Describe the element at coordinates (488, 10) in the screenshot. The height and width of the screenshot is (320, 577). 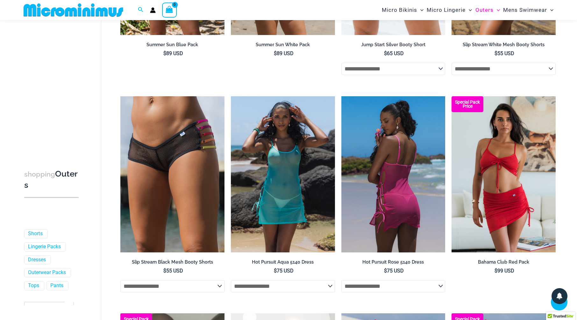
I see `a: OutersMenu ToggleMenu Toggle` at that location.